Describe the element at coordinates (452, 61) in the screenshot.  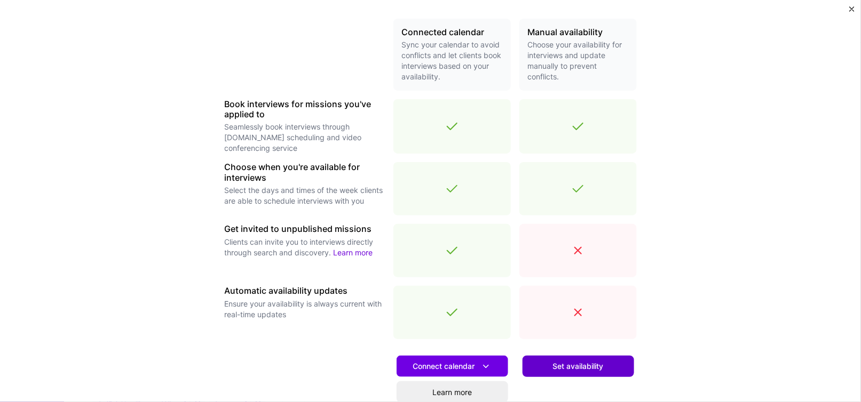
I see `p: Sync your calendar to avoid conflicts and let clients book interviews based on your availability.` at that location.